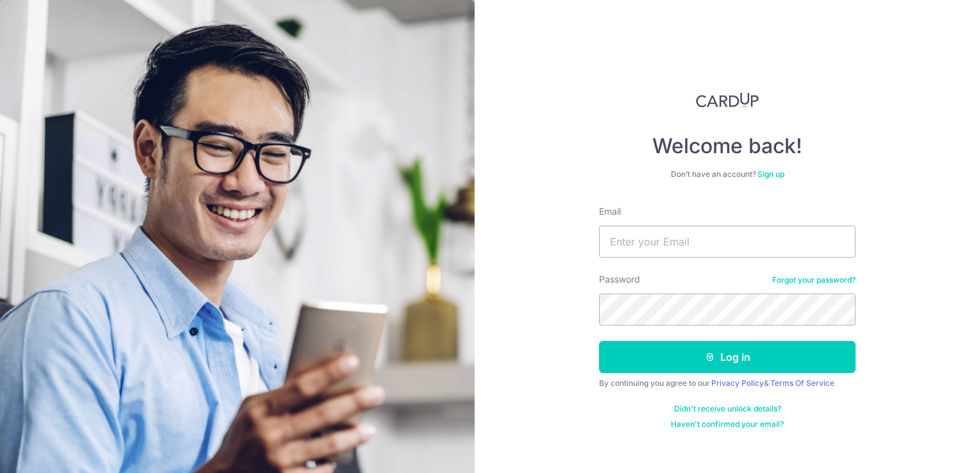  What do you see at coordinates (727, 175) in the screenshot?
I see `div: Don’t have an account?` at bounding box center [727, 175].